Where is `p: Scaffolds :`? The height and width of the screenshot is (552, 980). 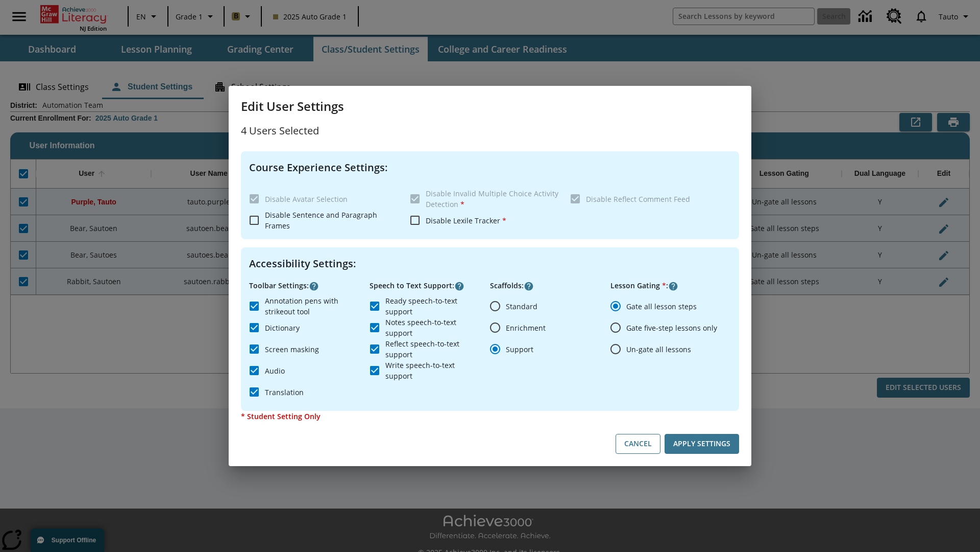
p: Scaffolds : is located at coordinates (551, 285).